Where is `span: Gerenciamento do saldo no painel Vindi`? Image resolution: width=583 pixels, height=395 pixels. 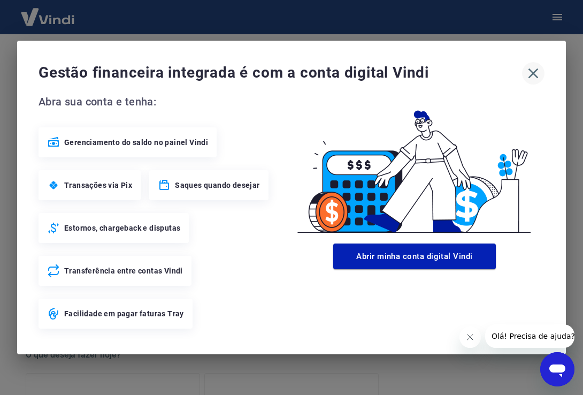
span: Gerenciamento do saldo no painel Vindi is located at coordinates (136, 142).